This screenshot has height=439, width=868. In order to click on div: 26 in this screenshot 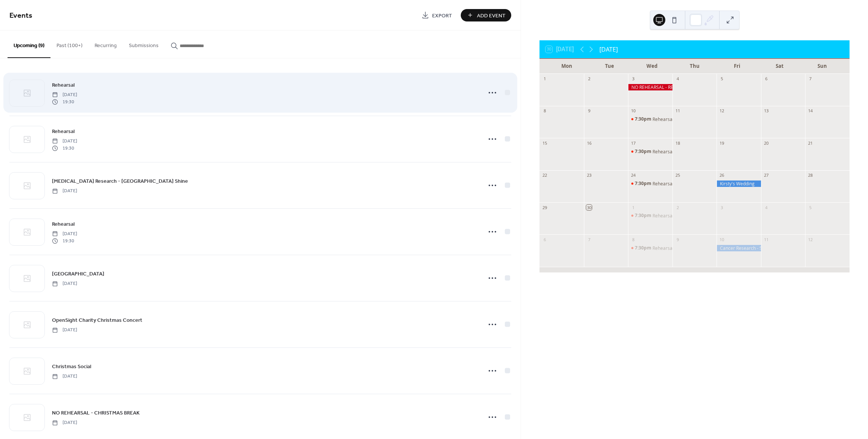, I will do `click(722, 175)`.